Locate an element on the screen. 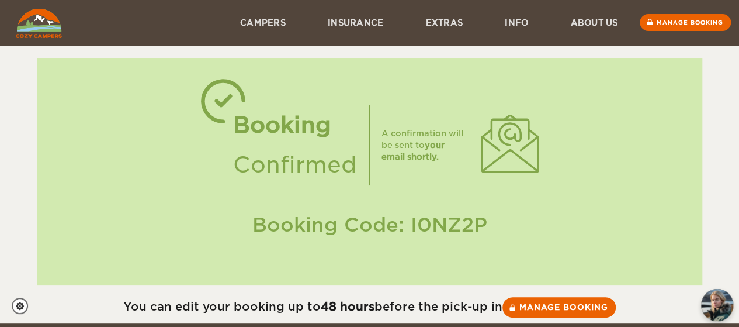  div: Confirmed is located at coordinates (295, 165).